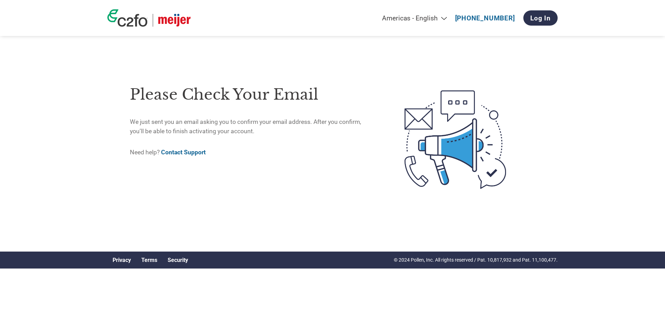 This screenshot has height=327, width=665. I want to click on a: Security, so click(178, 260).